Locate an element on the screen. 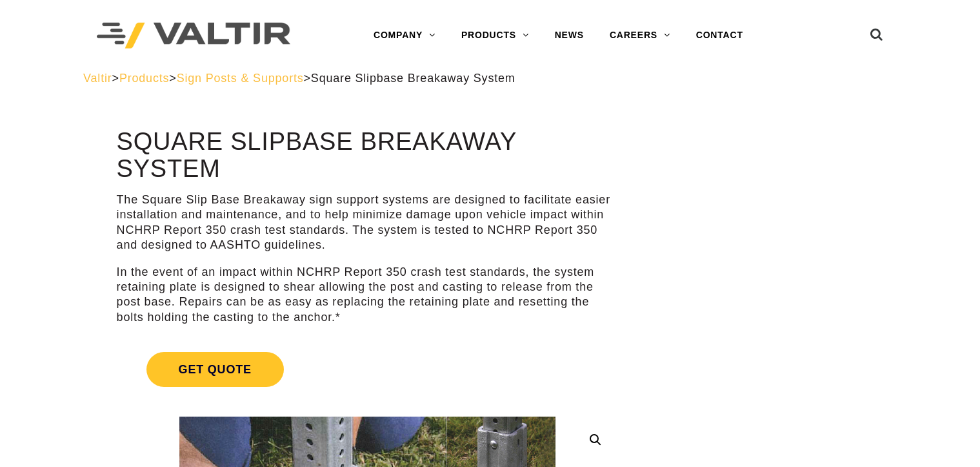  span: Sign Posts & Supports is located at coordinates (240, 78).